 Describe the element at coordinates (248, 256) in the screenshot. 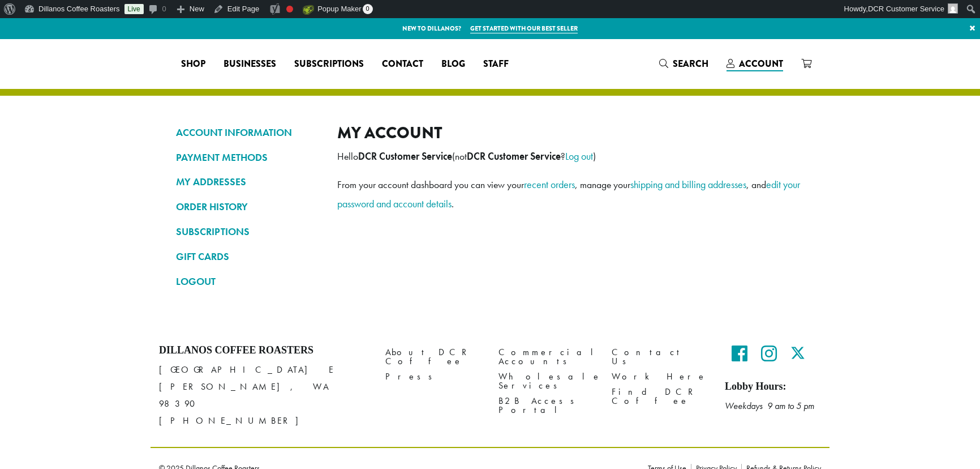

I see `a: GIFT CARDS` at that location.